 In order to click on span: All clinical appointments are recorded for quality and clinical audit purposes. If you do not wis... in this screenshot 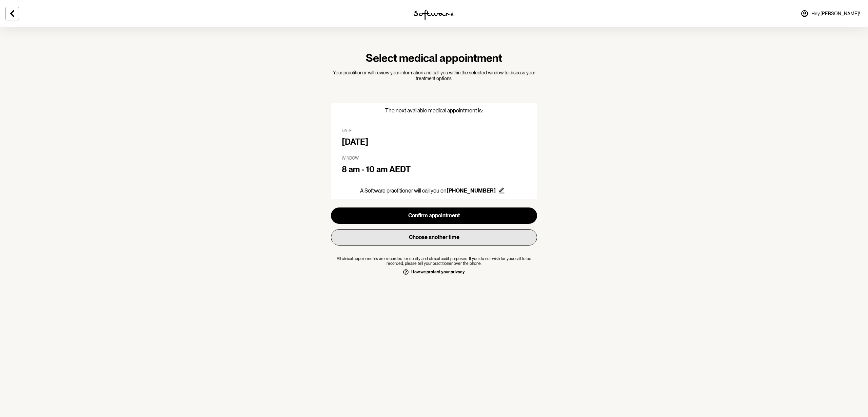, I will do `click(434, 261)`.